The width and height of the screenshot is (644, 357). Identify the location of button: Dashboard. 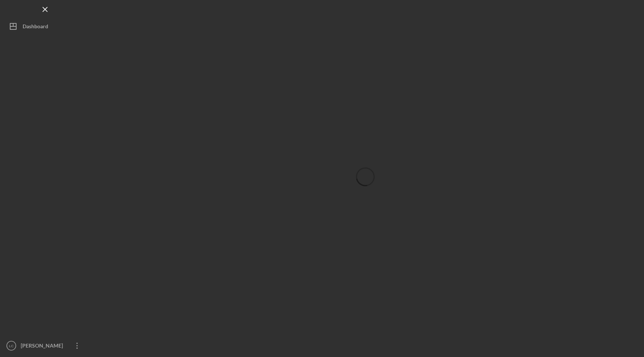
(45, 26).